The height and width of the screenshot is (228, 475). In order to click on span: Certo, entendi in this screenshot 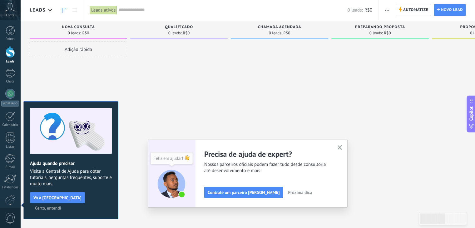, I will do `click(48, 208)`.